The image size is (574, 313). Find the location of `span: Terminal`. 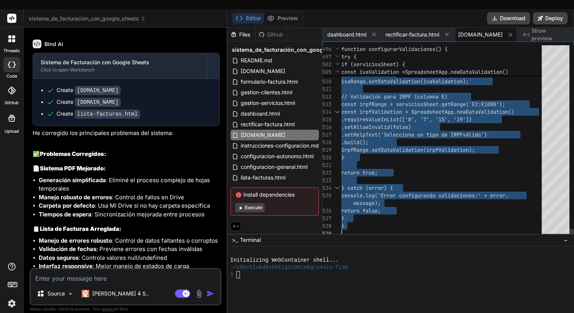

span: Terminal is located at coordinates (250, 240).